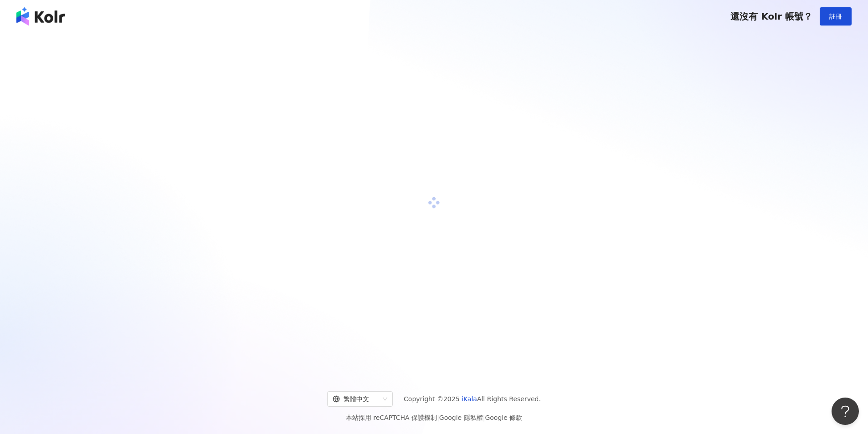  What do you see at coordinates (356, 399) in the screenshot?
I see `div: 繁體中文` at bounding box center [356, 399].